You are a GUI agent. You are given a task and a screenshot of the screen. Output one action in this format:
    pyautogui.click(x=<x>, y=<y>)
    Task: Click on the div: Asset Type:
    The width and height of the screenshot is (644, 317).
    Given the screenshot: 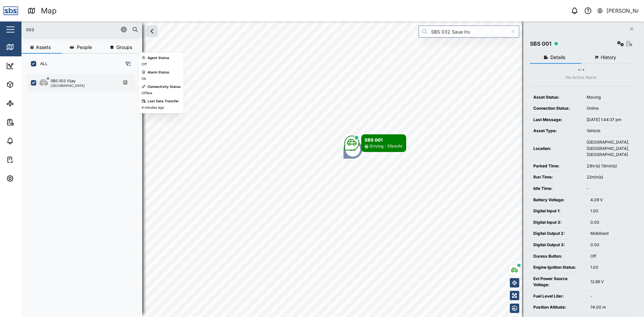 What is the action you would take?
    pyautogui.click(x=556, y=131)
    